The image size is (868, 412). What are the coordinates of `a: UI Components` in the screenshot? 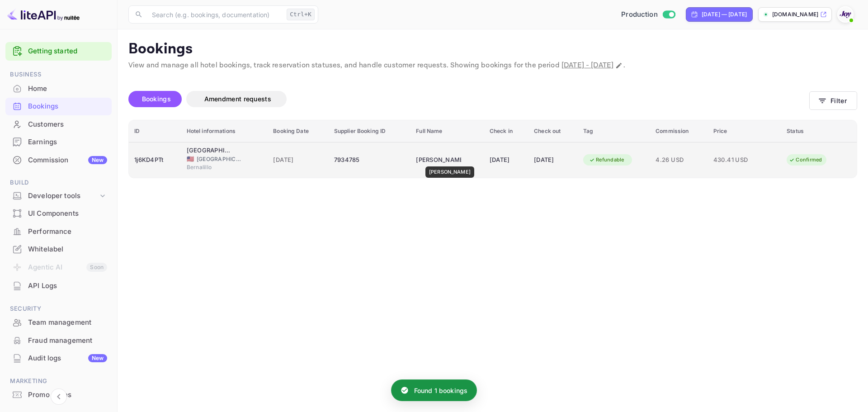 It's located at (59, 213).